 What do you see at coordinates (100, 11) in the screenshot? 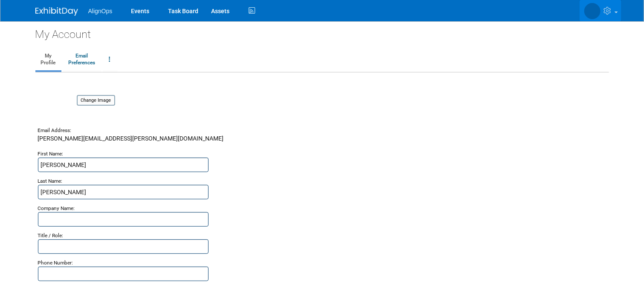
I see `span: AlignOps` at bounding box center [100, 11].